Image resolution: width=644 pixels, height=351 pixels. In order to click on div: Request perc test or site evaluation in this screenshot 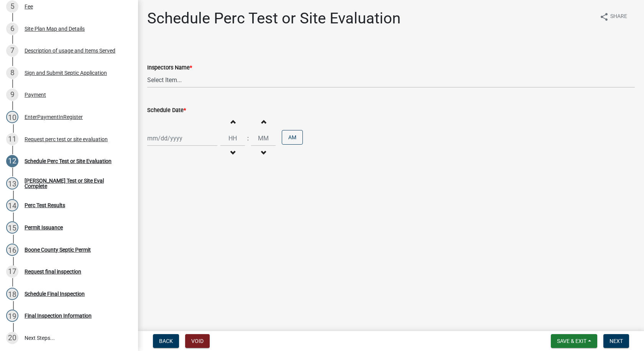, I will do `click(66, 139)`.